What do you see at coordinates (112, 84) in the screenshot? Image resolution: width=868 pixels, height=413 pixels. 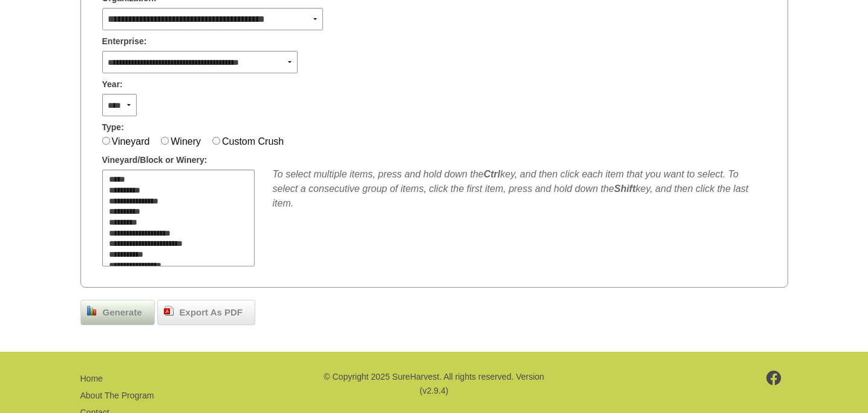 I see `span: Year:` at bounding box center [112, 84].